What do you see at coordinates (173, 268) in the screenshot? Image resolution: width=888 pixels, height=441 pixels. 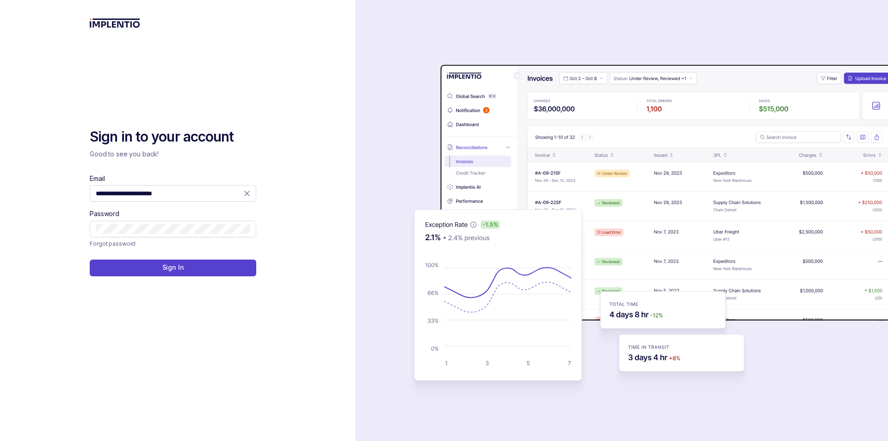 I see `button: Sign In` at bounding box center [173, 268].